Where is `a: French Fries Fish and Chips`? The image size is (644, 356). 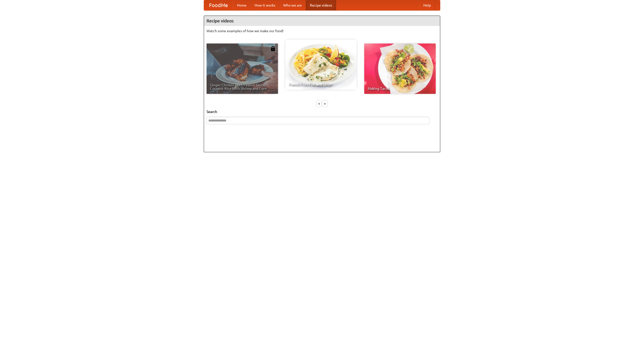
a: French Fries Fish and Chips is located at coordinates (321, 65).